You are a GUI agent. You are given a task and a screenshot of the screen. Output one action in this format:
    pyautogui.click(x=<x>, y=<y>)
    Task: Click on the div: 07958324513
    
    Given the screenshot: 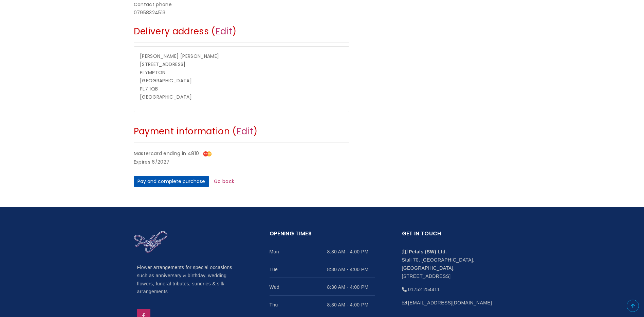 What is the action you would take?
    pyautogui.click(x=242, y=13)
    